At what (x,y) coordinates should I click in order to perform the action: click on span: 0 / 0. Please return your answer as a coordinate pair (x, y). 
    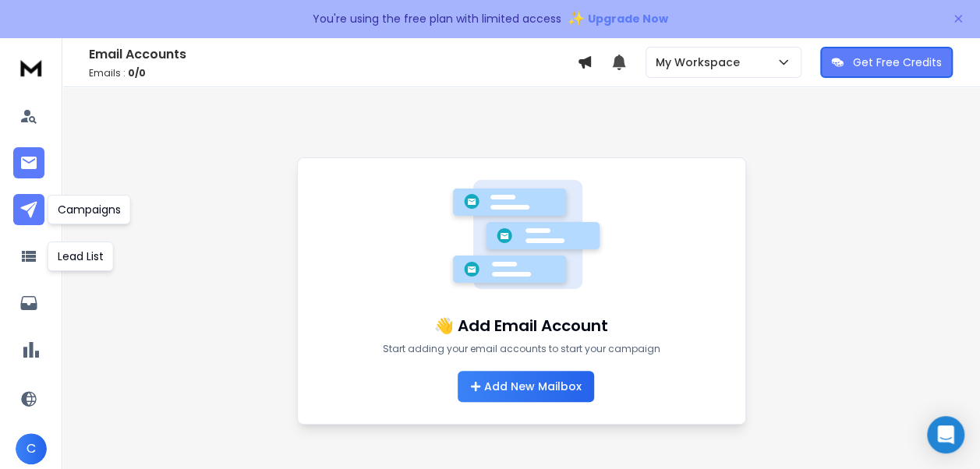
    Looking at the image, I should click on (137, 72).